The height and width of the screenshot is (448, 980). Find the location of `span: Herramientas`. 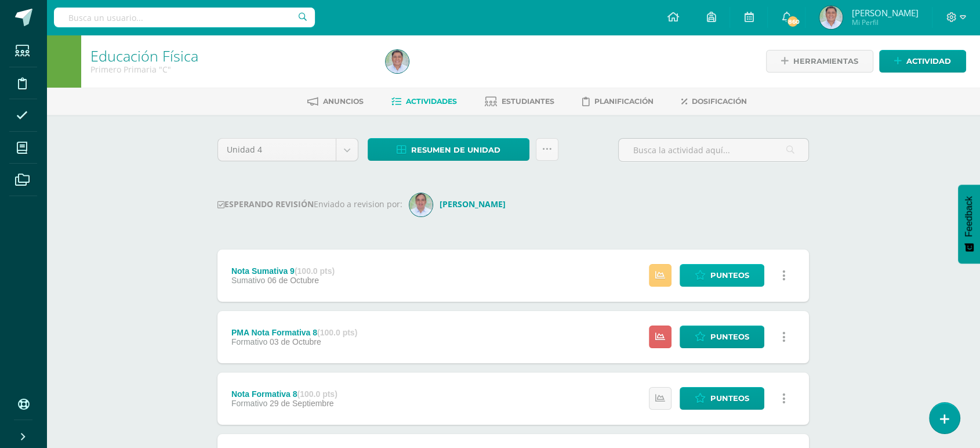

span: Herramientas is located at coordinates (826, 61).